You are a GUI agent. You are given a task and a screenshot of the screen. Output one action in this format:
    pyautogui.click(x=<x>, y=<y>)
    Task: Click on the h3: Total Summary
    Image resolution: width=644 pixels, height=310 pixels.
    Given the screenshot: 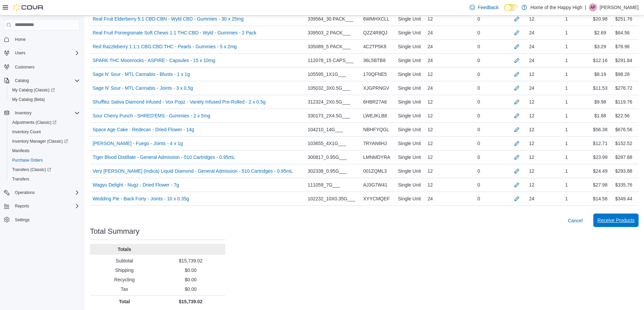 What is the action you would take?
    pyautogui.click(x=114, y=232)
    